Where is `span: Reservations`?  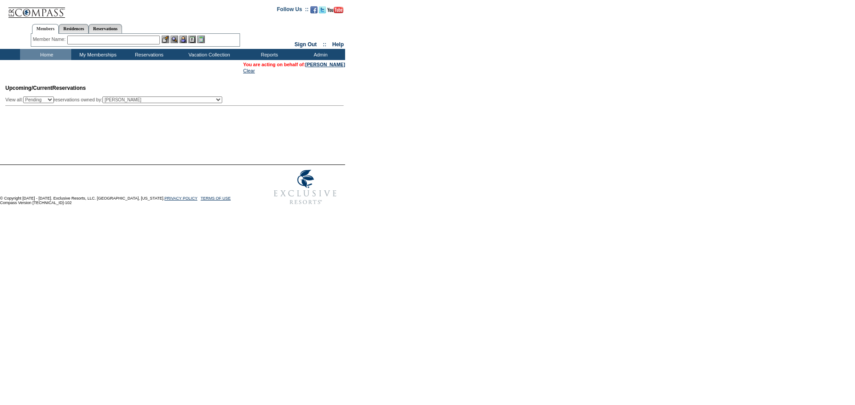 span: Reservations is located at coordinates (45, 88).